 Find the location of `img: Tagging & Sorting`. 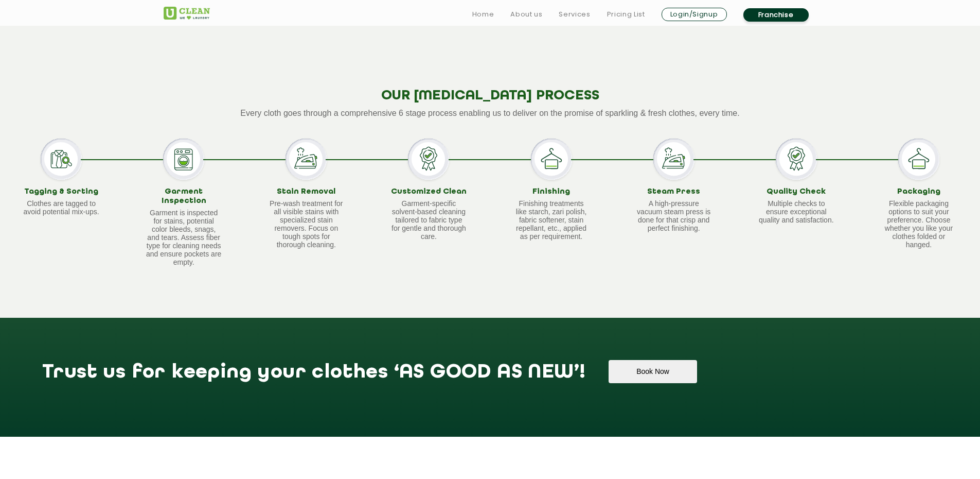

img: Tagging & Sorting is located at coordinates (61, 159).